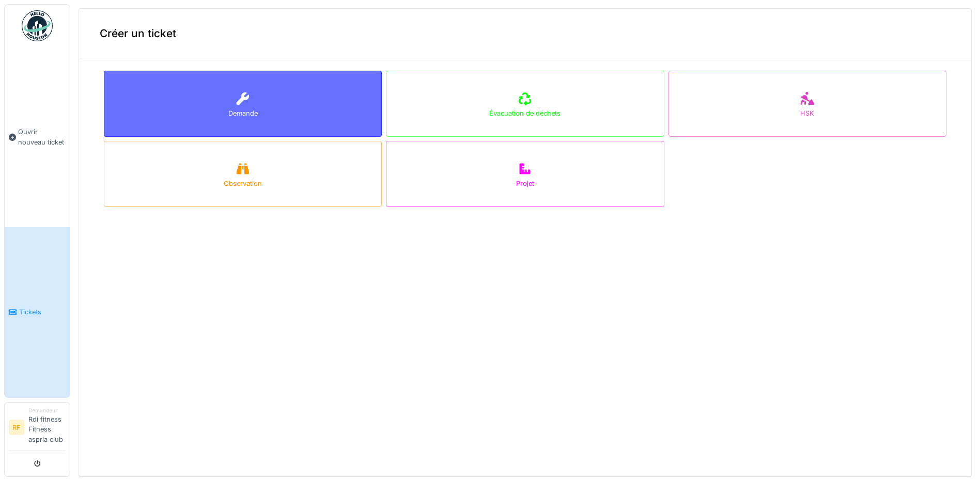  Describe the element at coordinates (37, 429) in the screenshot. I see `a: RF DemandeurRdi fitness Fitness aspria club` at that location.